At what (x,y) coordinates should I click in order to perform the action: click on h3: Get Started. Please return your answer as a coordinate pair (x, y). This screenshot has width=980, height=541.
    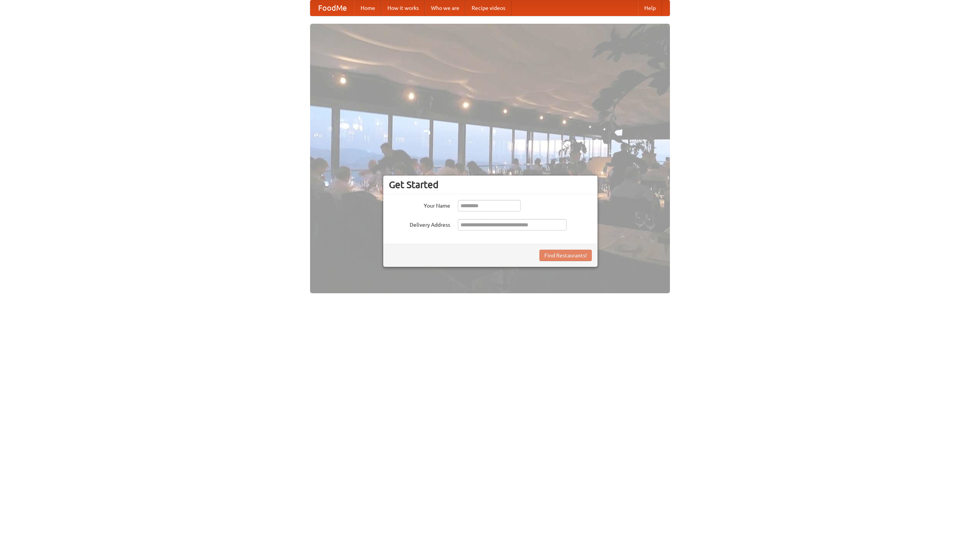
    Looking at the image, I should click on (490, 185).